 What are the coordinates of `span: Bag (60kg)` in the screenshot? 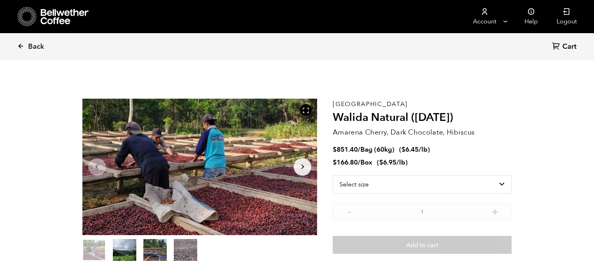 It's located at (377, 150).